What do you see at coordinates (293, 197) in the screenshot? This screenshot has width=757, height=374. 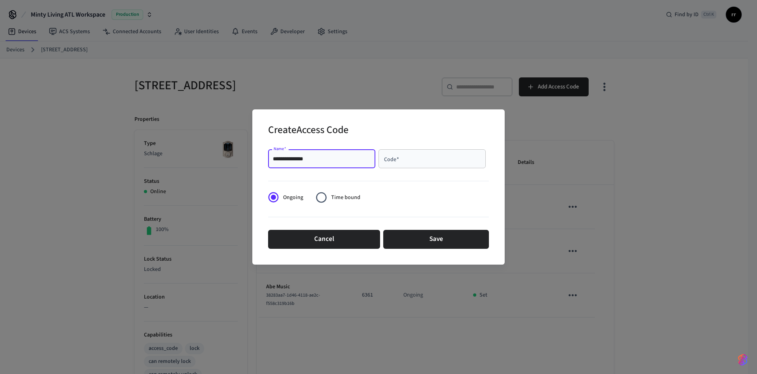 I see `span: Ongoing` at bounding box center [293, 197].